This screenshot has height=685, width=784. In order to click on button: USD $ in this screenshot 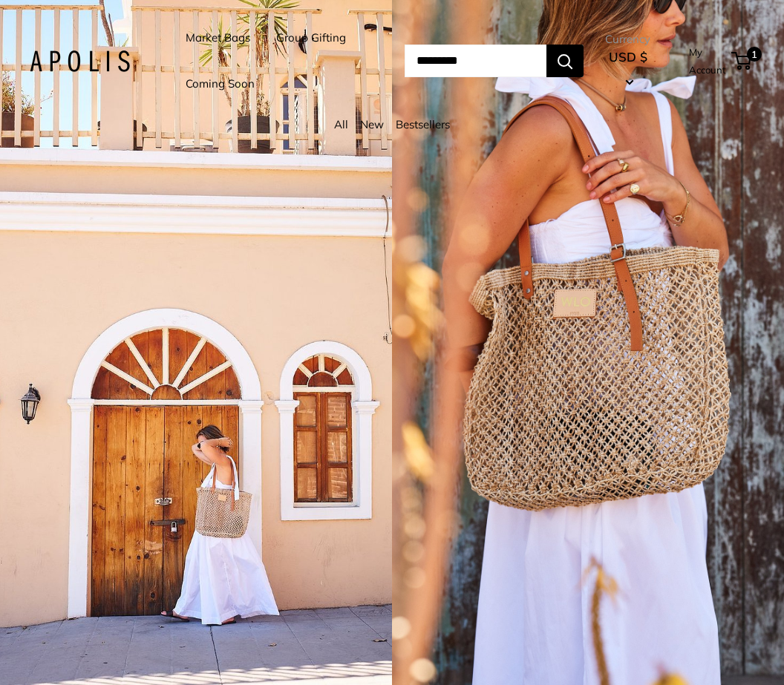, I will do `click(628, 69)`.